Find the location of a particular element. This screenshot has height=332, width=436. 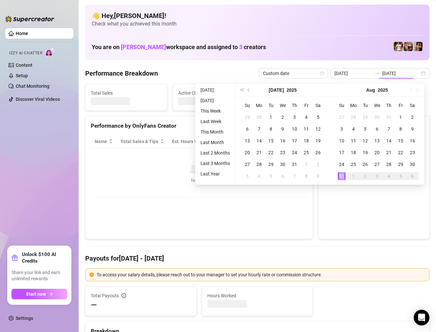

th: Sales / Hour is located at coordinates (240, 141).